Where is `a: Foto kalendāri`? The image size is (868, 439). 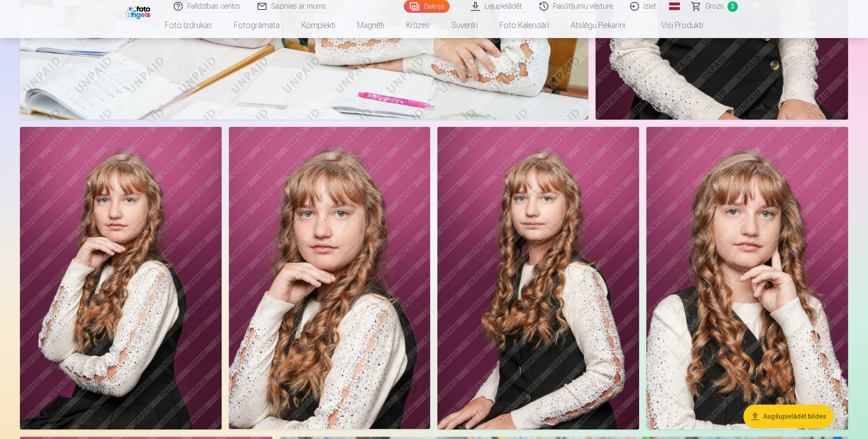 a: Foto kalendāri is located at coordinates (524, 26).